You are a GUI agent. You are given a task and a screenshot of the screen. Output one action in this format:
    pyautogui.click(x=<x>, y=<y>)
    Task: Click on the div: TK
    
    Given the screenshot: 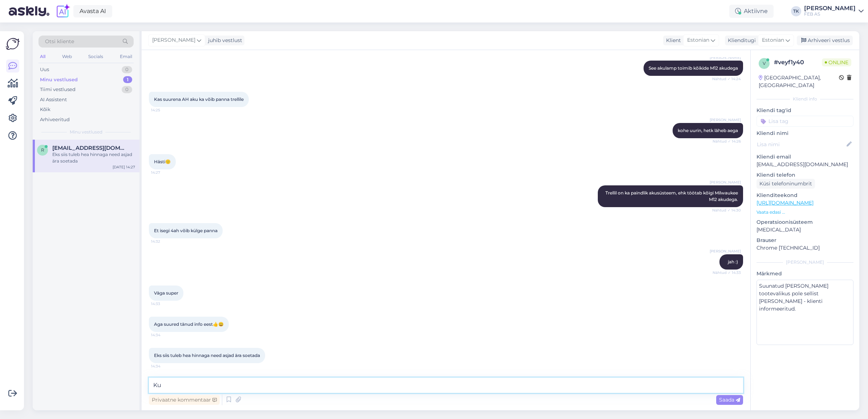 What is the action you would take?
    pyautogui.click(x=795, y=11)
    